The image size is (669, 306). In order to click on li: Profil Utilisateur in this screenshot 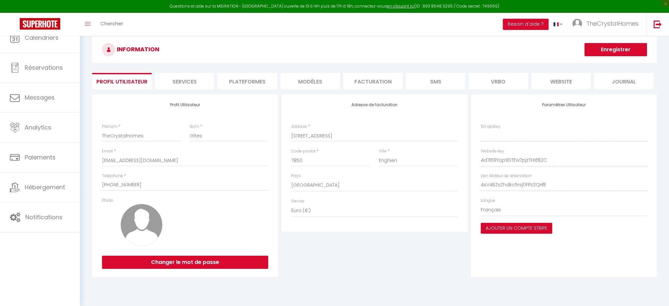, I will do `click(122, 81)`.